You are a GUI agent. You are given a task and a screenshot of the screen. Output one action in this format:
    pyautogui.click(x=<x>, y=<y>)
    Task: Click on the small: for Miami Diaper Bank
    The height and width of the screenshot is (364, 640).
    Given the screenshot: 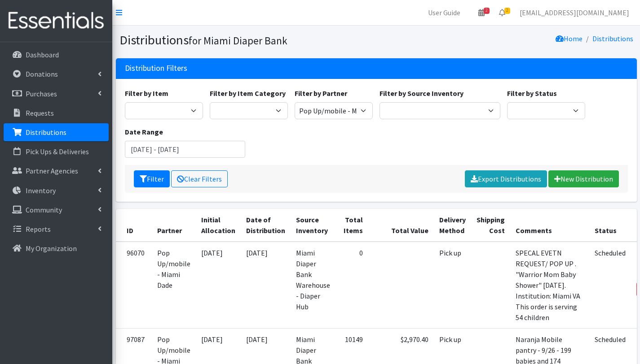 What is the action you would take?
    pyautogui.click(x=238, y=40)
    